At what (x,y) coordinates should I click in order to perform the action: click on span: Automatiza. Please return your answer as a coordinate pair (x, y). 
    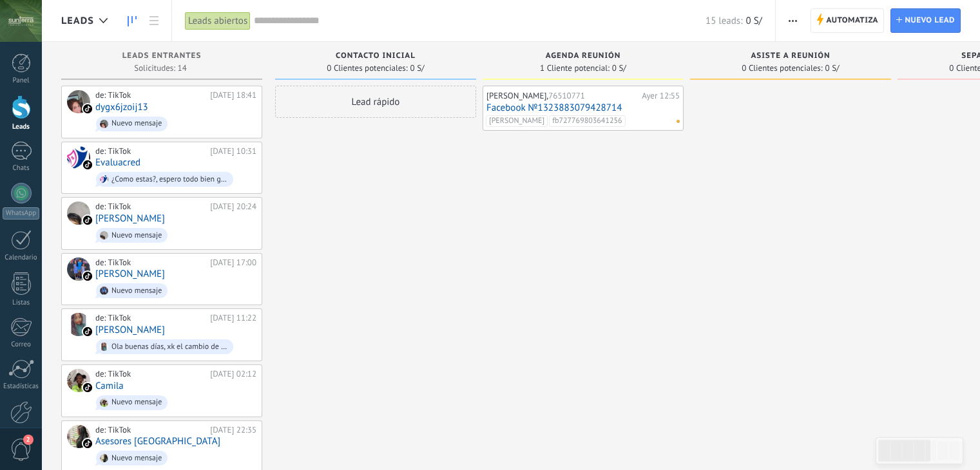
    Looking at the image, I should click on (852, 20).